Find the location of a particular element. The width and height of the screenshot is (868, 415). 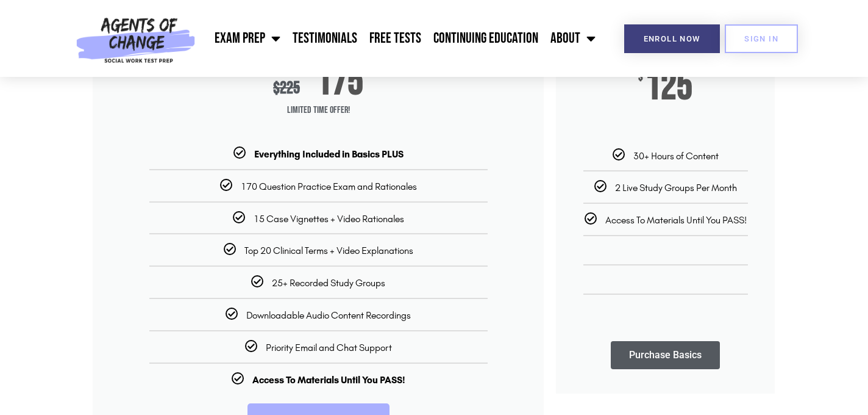

b: Everything Included in Basics PLUS is located at coordinates (329, 153).